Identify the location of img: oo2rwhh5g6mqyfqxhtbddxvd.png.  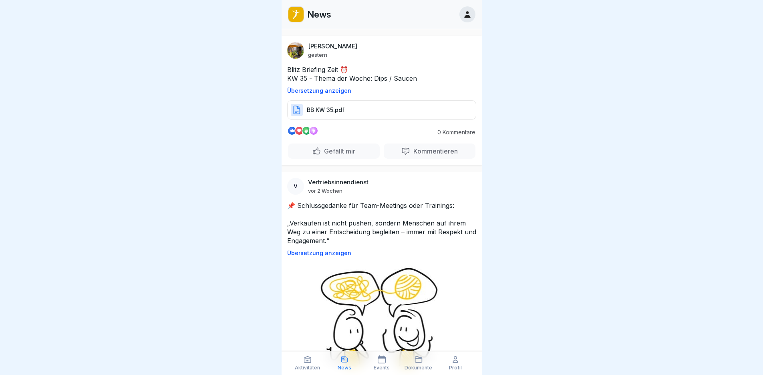
(296, 14).